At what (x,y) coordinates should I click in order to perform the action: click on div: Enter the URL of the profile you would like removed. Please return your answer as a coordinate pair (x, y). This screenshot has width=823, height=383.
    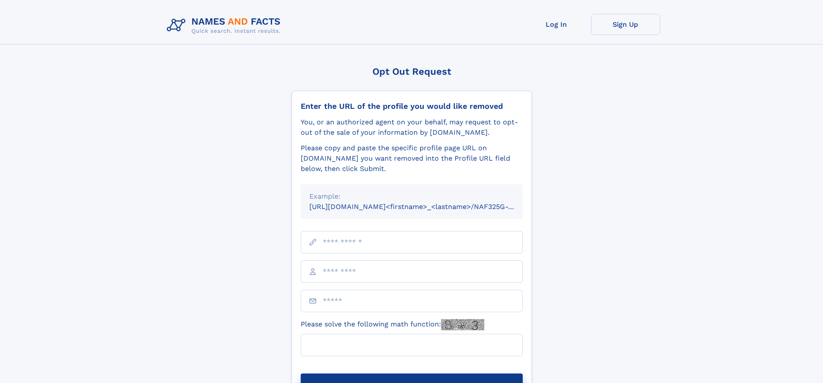
    Looking at the image, I should click on (412, 106).